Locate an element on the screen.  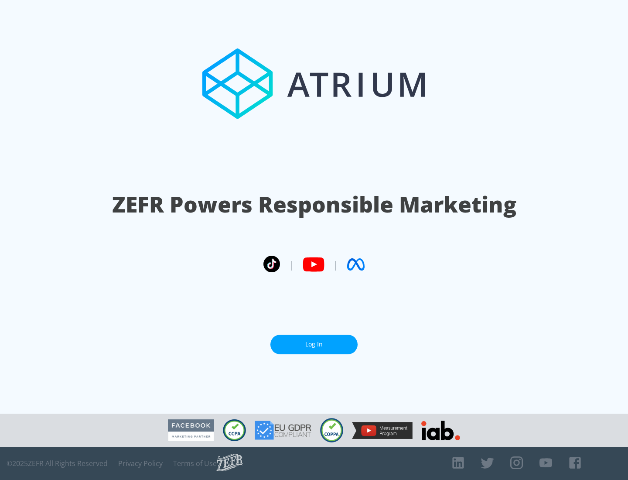
span: © 2025 ZEFR All Rights Reserved is located at coordinates (57, 463).